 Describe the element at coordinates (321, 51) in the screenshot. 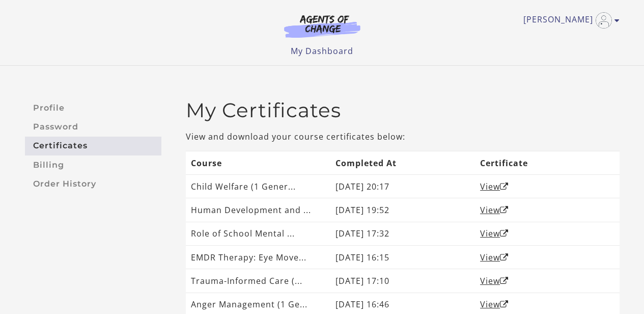

I see `a: My Dashboard` at that location.